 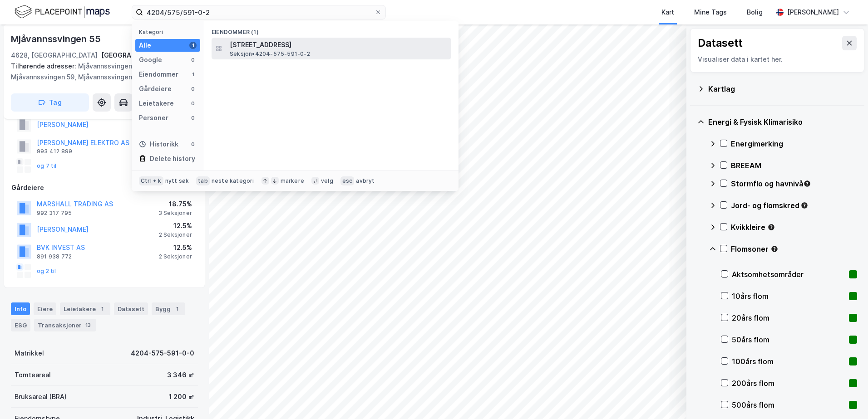 I want to click on div: Visualiser data i kartet her., so click(x=777, y=60).